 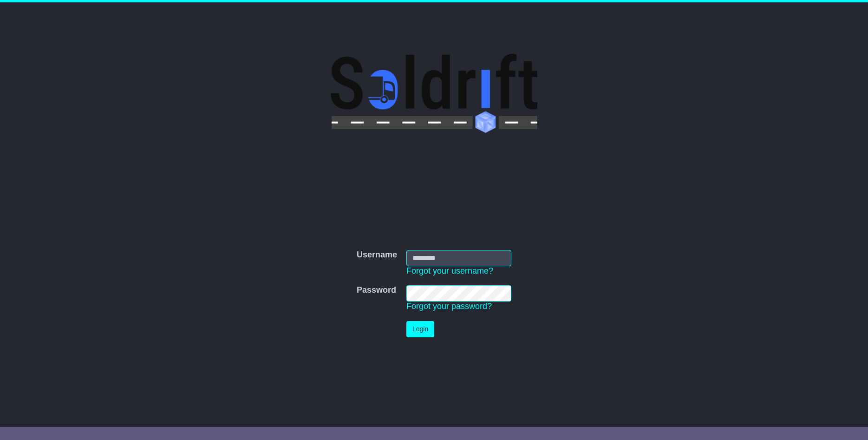 I want to click on img: Soldrift Pty Ltd, so click(x=434, y=94).